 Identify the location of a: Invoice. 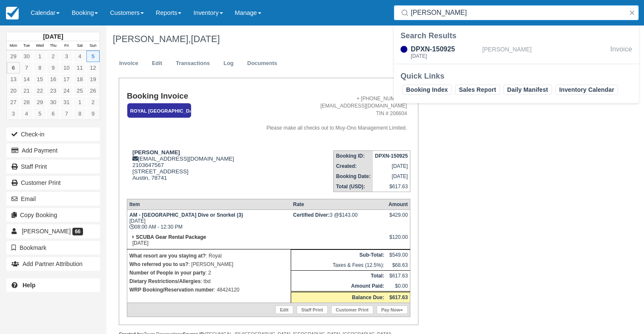
(128, 63).